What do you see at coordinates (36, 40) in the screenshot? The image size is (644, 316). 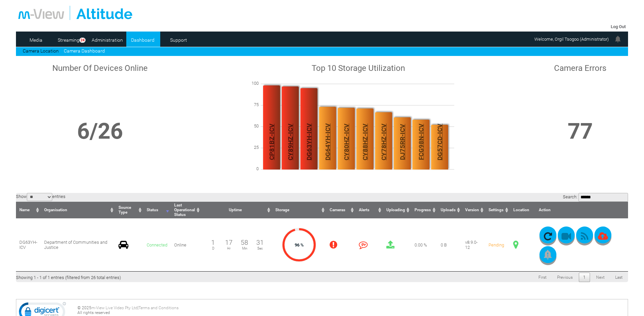 I see `a: Media` at bounding box center [36, 40].